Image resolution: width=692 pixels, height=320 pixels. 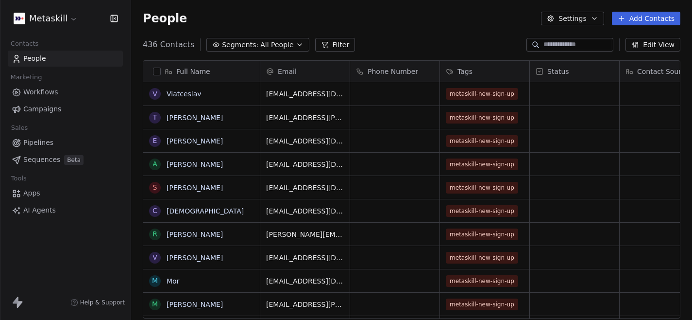 What do you see at coordinates (46, 18) in the screenshot?
I see `button: Metaskill` at bounding box center [46, 18].